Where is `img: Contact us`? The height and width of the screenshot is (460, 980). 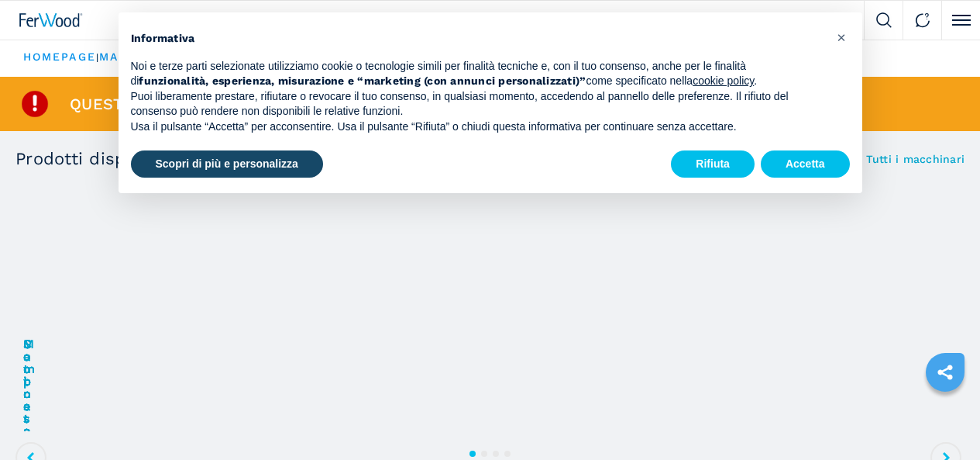 img: Contact us is located at coordinates (922, 20).